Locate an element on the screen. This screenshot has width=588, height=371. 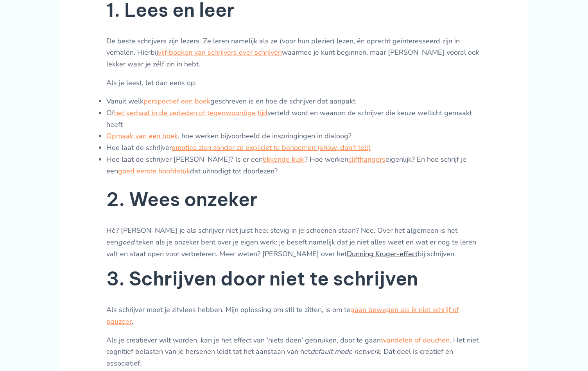
p: Als je creatiever wilt worden, kan je het effect van ‘niets doen’ gebruiken, door te gaan . Het n... is located at coordinates (294, 352).